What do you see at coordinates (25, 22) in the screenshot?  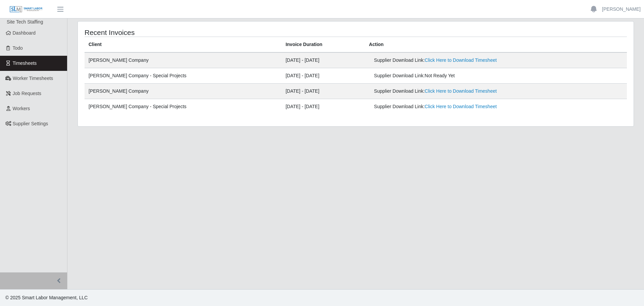 I see `span: Site Tech Staffing` at bounding box center [25, 22].